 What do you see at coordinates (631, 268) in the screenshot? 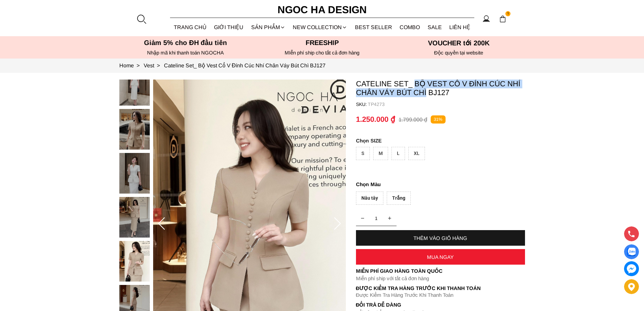
I see `img: messenger` at bounding box center [631, 268].